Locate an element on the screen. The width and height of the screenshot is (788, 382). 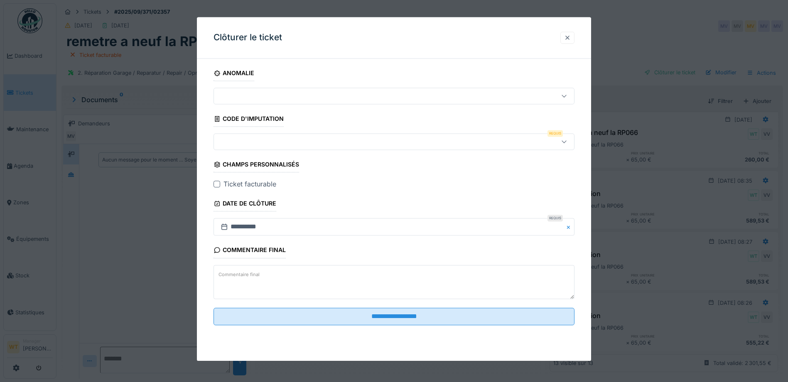
h3: Clôturer le ticket is located at coordinates (248, 37).